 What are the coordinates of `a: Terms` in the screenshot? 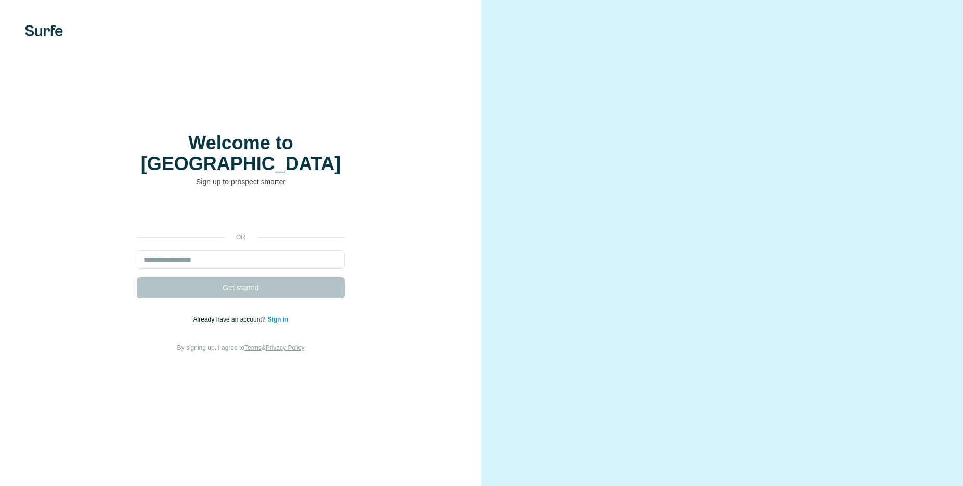 It's located at (253, 347).